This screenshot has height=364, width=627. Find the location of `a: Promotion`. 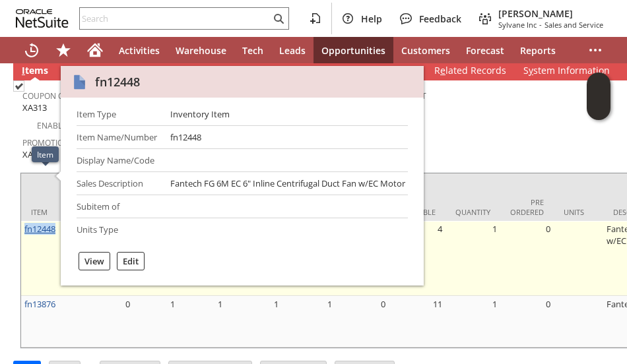

a: Promotion is located at coordinates (46, 142).